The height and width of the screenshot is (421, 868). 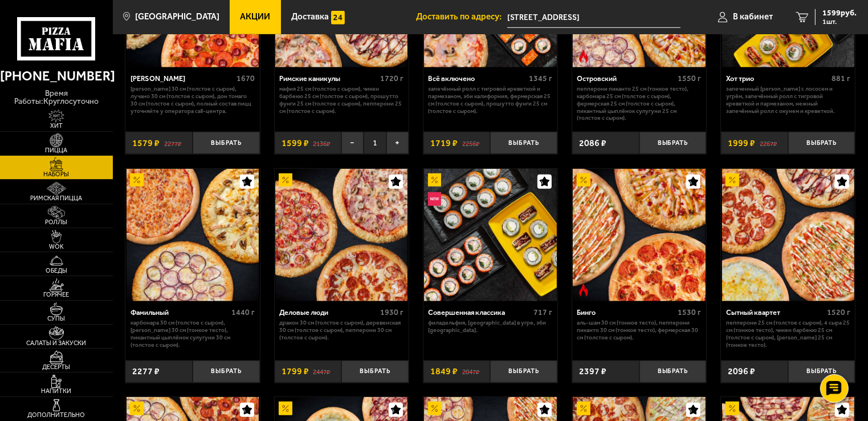 I want to click on div: Всё включено, so click(x=477, y=78).